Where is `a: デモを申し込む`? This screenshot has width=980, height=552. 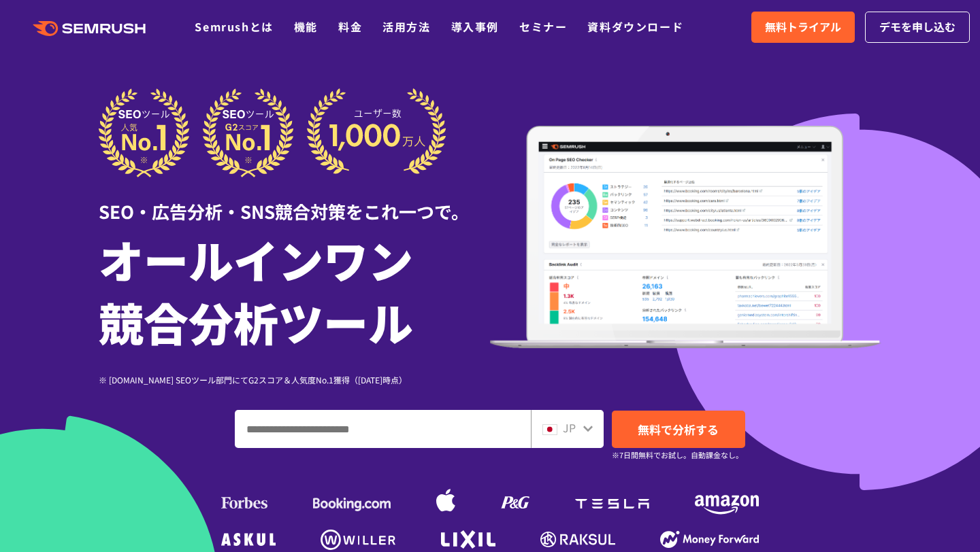
a: デモを申し込む is located at coordinates (917, 28).